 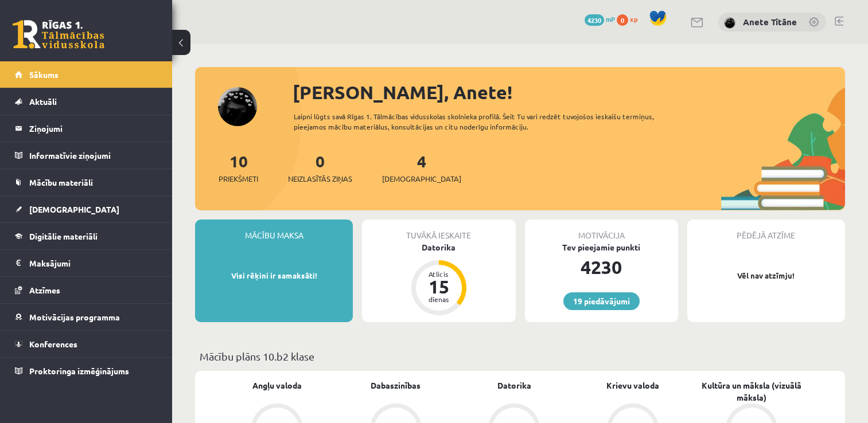 I want to click on a: Datorika, so click(x=514, y=385).